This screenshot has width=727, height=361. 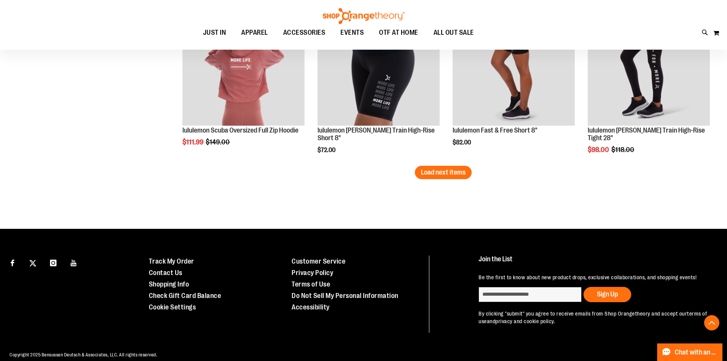 I want to click on a: Check Gift Card Balance, so click(x=185, y=295).